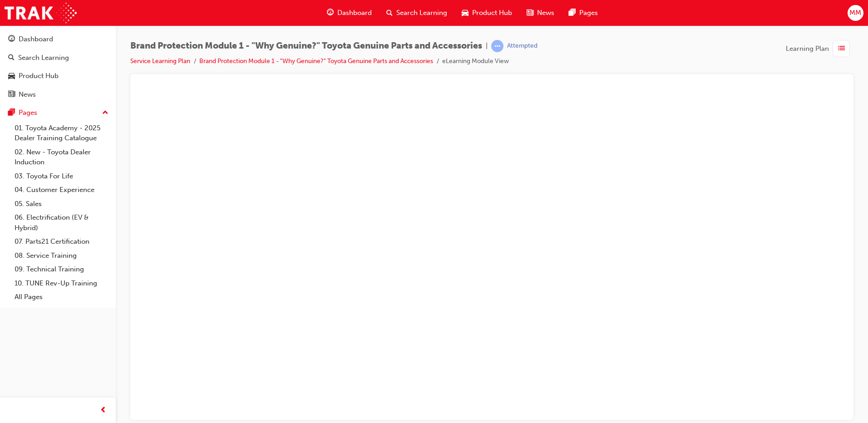 This screenshot has height=423, width=868. I want to click on a: car-iconProduct Hub, so click(487, 13).